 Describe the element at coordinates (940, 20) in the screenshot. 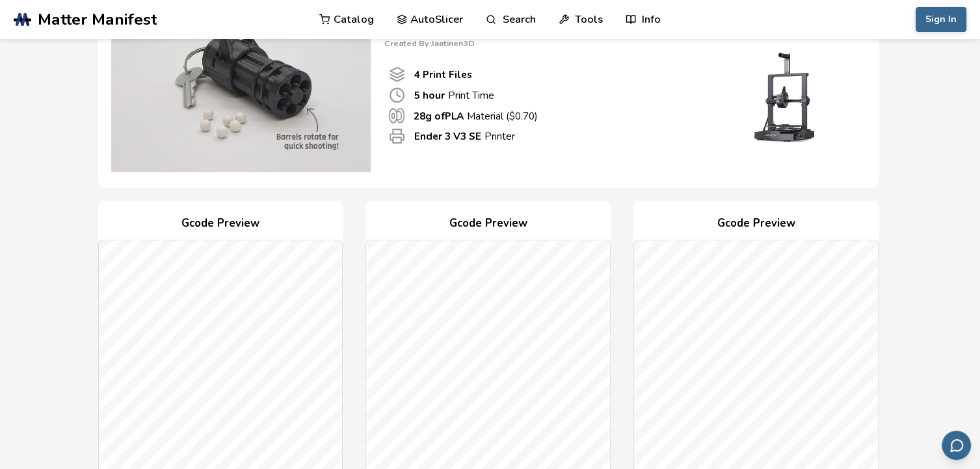

I see `button: Sign In` at that location.